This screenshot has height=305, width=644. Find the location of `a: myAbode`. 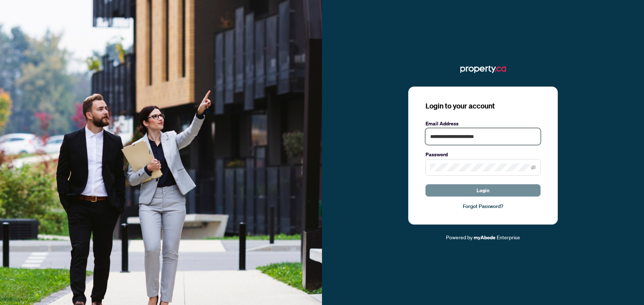

a: myAbode is located at coordinates (485, 237).